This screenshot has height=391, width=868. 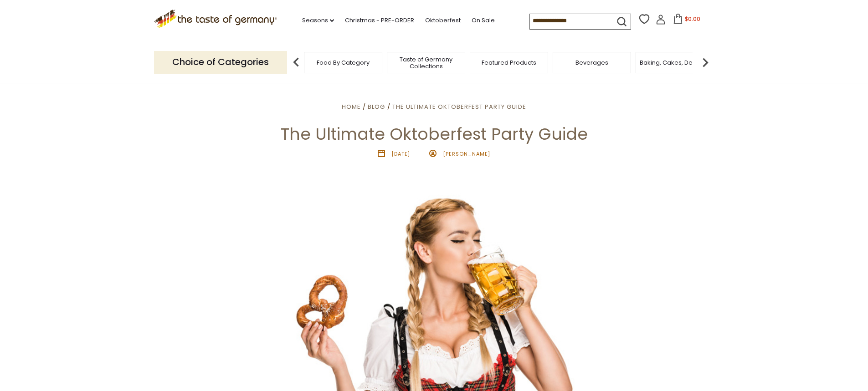 I want to click on span: Beverages, so click(x=592, y=62).